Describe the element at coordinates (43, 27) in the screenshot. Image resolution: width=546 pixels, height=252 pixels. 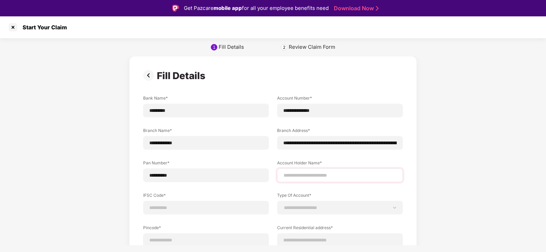
I see `div: Start Your Claim` at that location.